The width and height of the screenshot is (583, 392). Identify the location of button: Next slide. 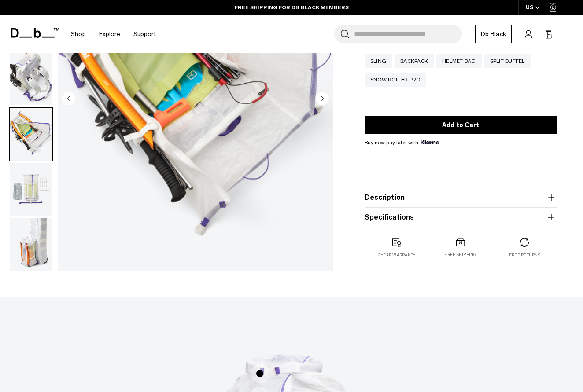
(322, 99).